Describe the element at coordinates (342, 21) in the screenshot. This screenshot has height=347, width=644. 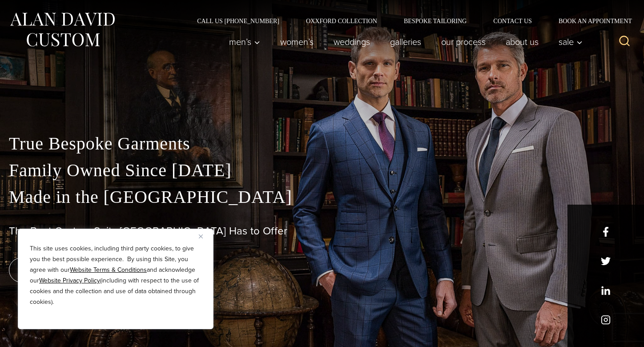
I see `a: Oxxford Collection` at that location.